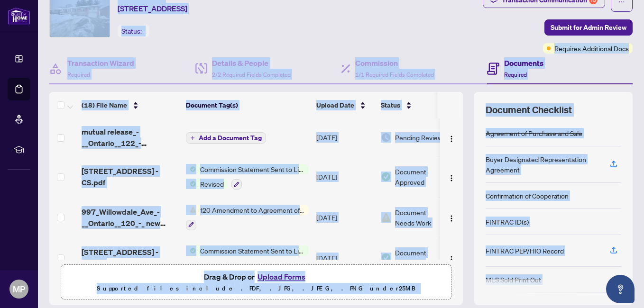 This screenshot has height=308, width=644. What do you see at coordinates (100, 63) in the screenshot?
I see `h4: Transaction Wizard` at bounding box center [100, 63].